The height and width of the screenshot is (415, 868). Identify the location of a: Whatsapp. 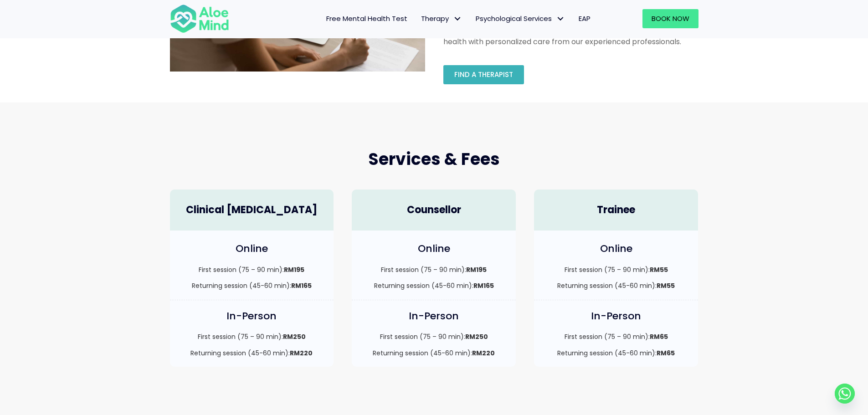
(844, 393).